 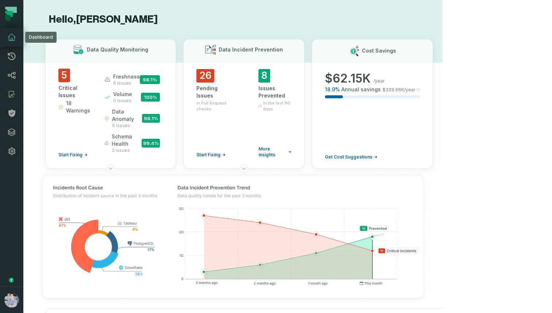 What do you see at coordinates (111, 104) in the screenshot?
I see `button: Data Quality Monitoring5Critical Issues18 WarningsStart Fixingfreshness6 issues98.1%volume0 issue...` at bounding box center [111, 104].